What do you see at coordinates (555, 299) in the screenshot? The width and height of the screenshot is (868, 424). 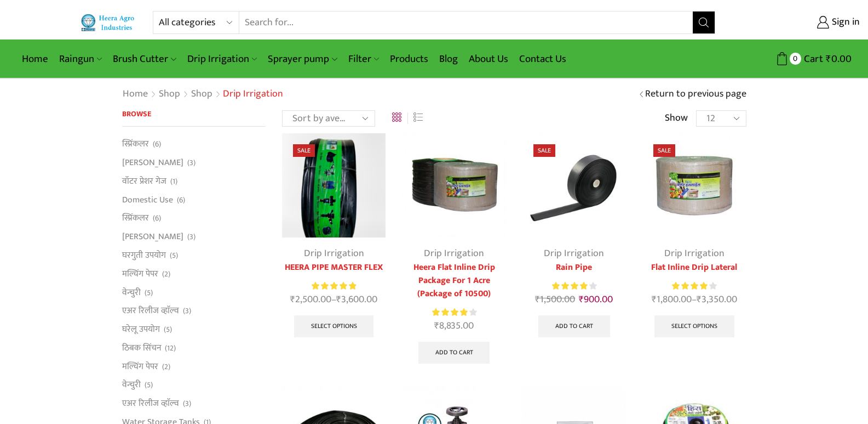 I see `bdi: 1,500.00` at bounding box center [555, 299].